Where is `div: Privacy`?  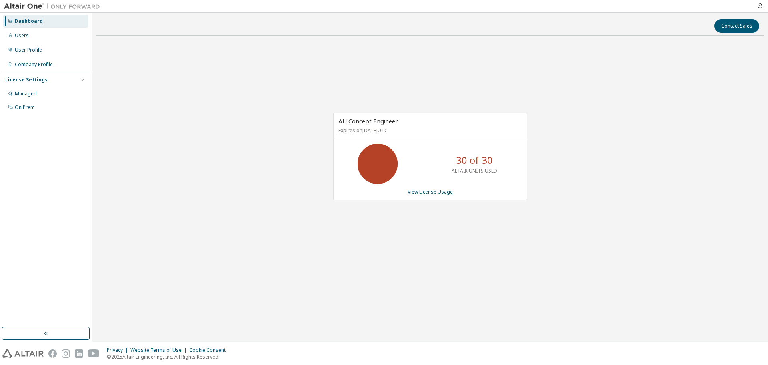 div: Privacy is located at coordinates (118, 350).